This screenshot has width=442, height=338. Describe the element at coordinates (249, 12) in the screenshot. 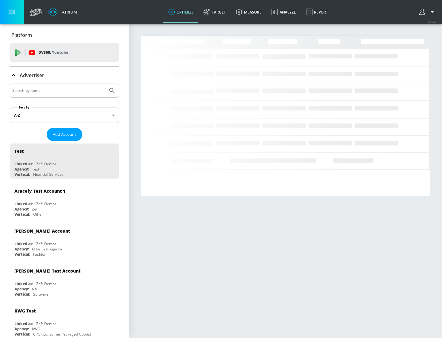

I see `a: measure` at that location.